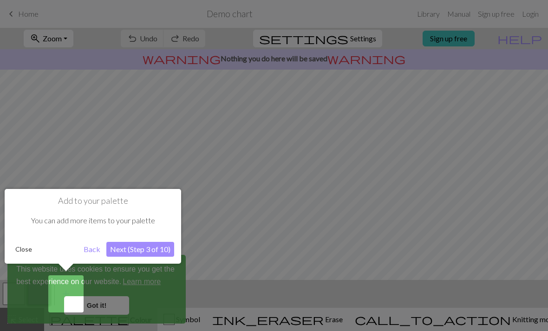 The width and height of the screenshot is (548, 331). What do you see at coordinates (93, 226) in the screenshot?
I see `div: Add to your palette` at bounding box center [93, 226].